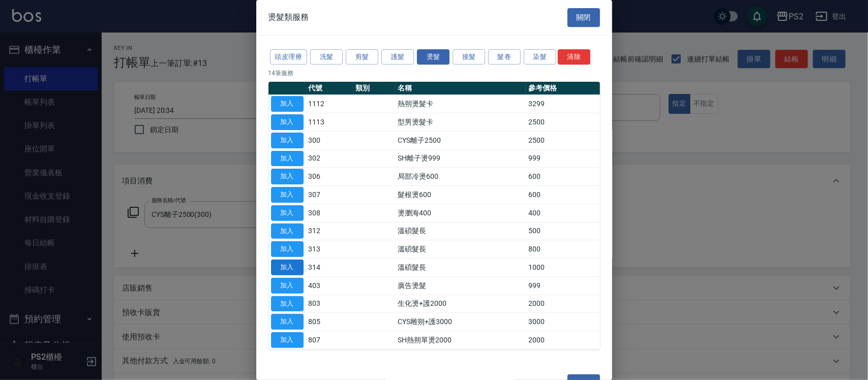  What do you see at coordinates (460, 140) in the screenshot?
I see `td: CYS離子2500` at bounding box center [460, 140].